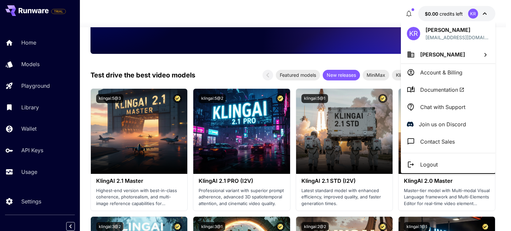 This screenshot has height=231, width=511. Describe the element at coordinates (442, 90) in the screenshot. I see `span: Documentation` at that location.